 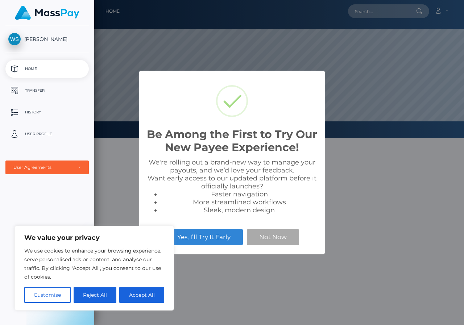 What do you see at coordinates (204, 237) in the screenshot?
I see `button: Yes, I’ll Try It Early` at bounding box center [204, 237].